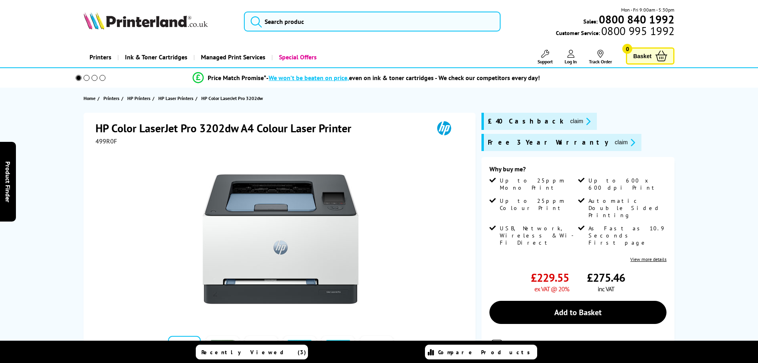 The image size is (758, 363). Describe the element at coordinates (309, 78) in the screenshot. I see `span: We won’t be beaten on price,` at that location.